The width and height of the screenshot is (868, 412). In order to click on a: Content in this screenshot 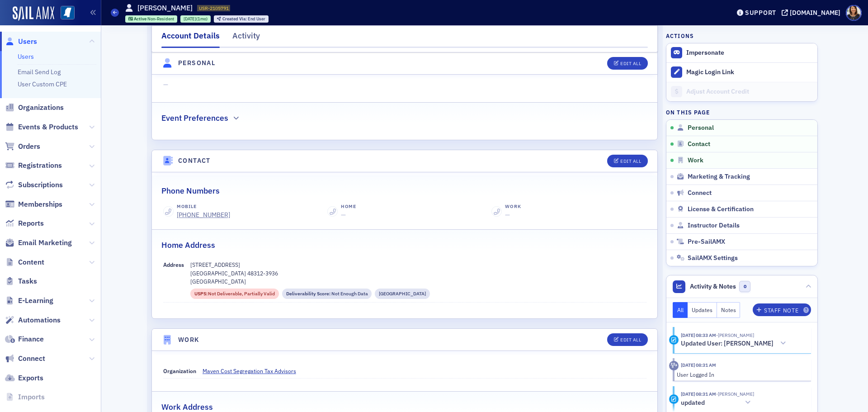, I will do `click(24, 262)`.